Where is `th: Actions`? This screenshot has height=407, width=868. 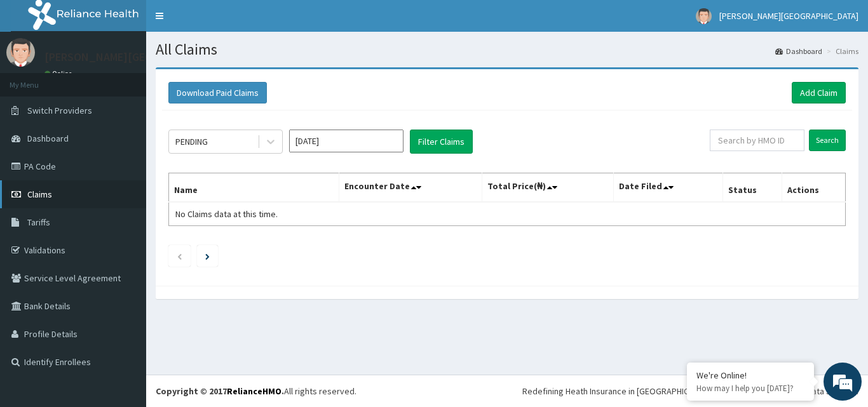 th: Actions is located at coordinates (813, 188).